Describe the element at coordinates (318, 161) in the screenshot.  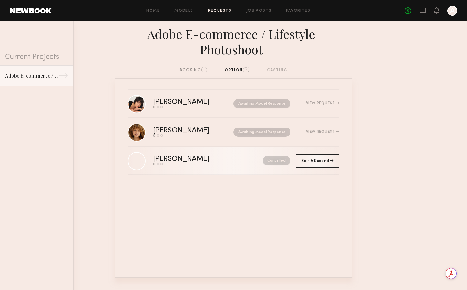
I see `span: Edit & Resend` at that location.